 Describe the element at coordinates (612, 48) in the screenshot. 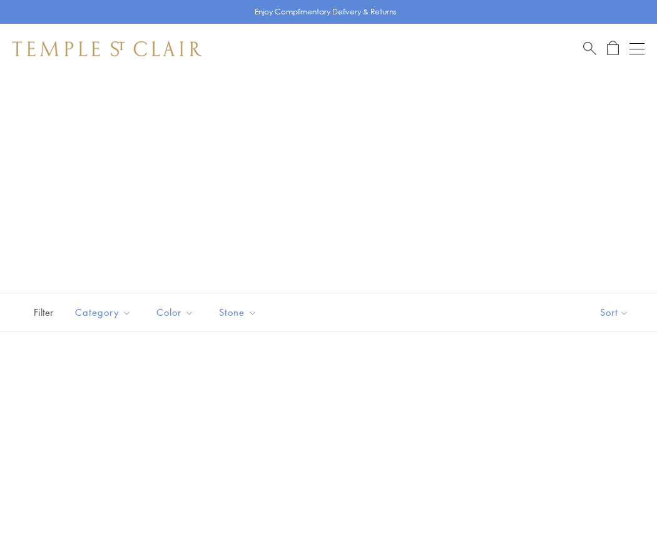

I see `a: Open Shopping Bag` at that location.